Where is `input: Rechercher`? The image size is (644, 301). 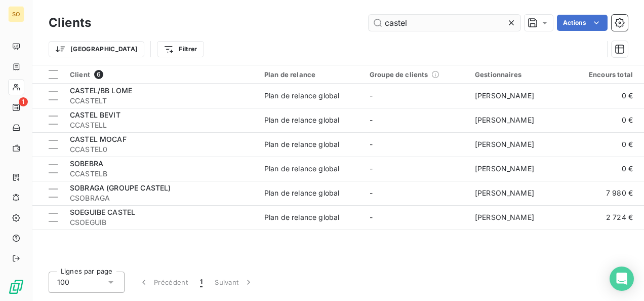
input: Rechercher is located at coordinates (444, 23).